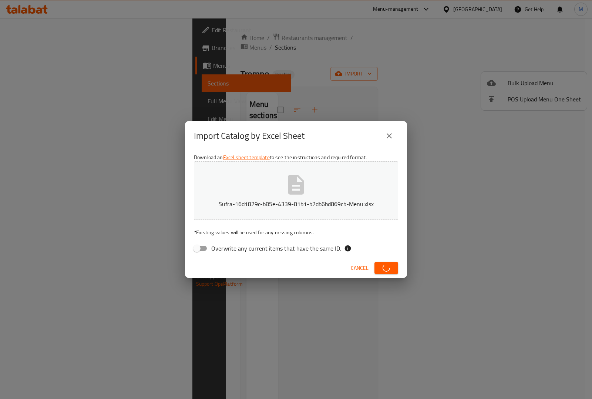  Describe the element at coordinates (348, 248) in the screenshot. I see `svg: If the overwrite option isn't selected, then the items that match an existing ID will be ignored ...` at that location.